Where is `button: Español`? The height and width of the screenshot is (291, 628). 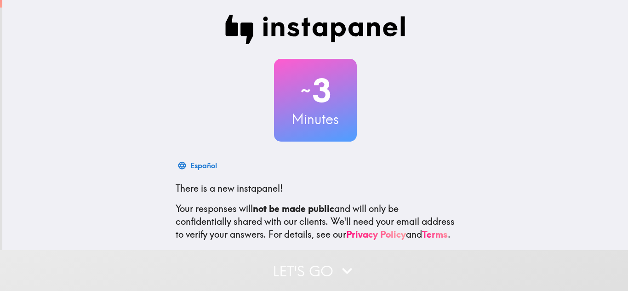 button: Español is located at coordinates (198, 166).